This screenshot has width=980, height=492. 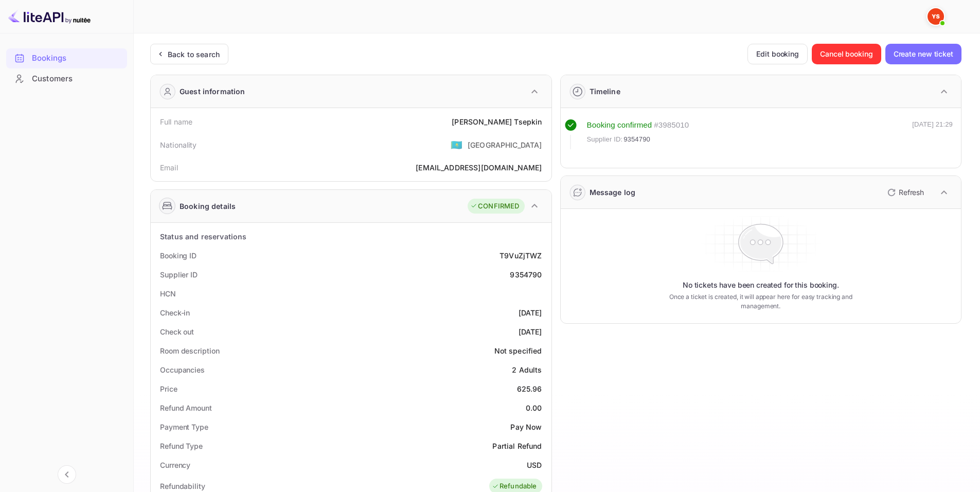 I want to click on div: Check out, so click(x=177, y=331).